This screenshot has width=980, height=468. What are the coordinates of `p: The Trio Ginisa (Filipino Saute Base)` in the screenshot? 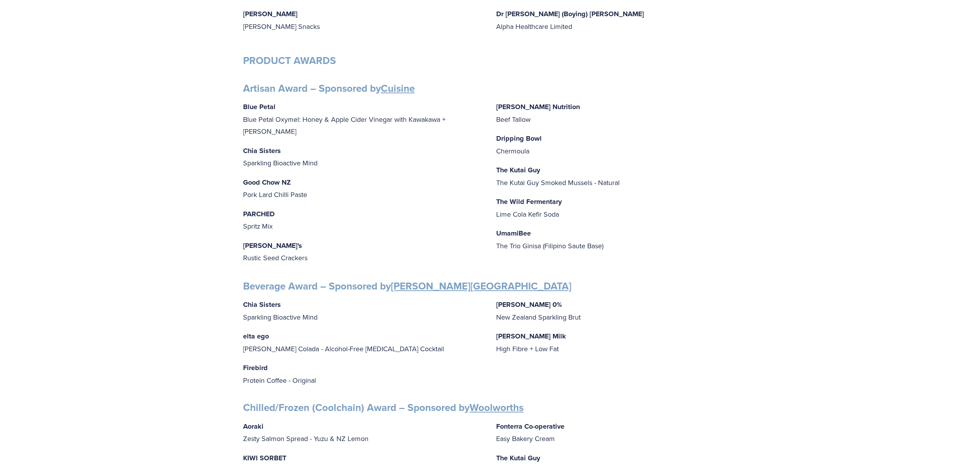 It's located at (616, 239).